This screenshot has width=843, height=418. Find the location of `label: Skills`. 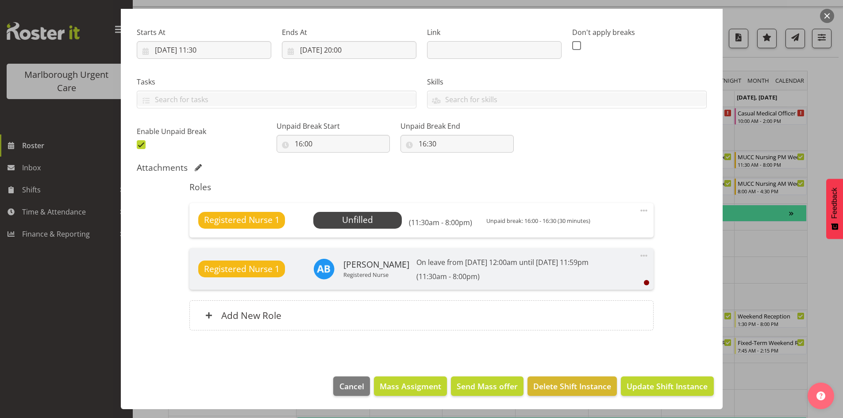

label: Skills is located at coordinates (567, 82).